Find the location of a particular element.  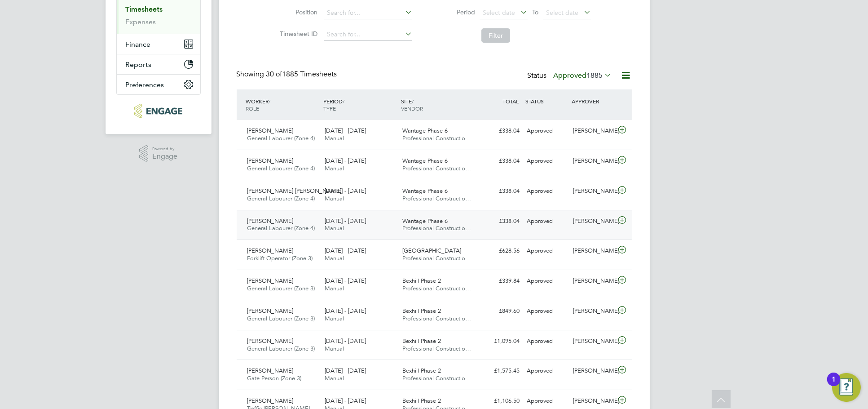

div: £1,106.50 is located at coordinates (500, 401).